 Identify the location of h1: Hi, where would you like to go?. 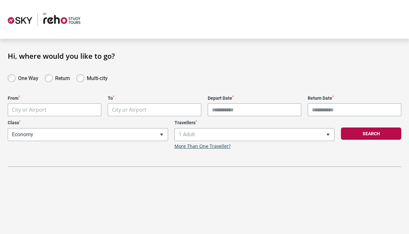
(204, 56).